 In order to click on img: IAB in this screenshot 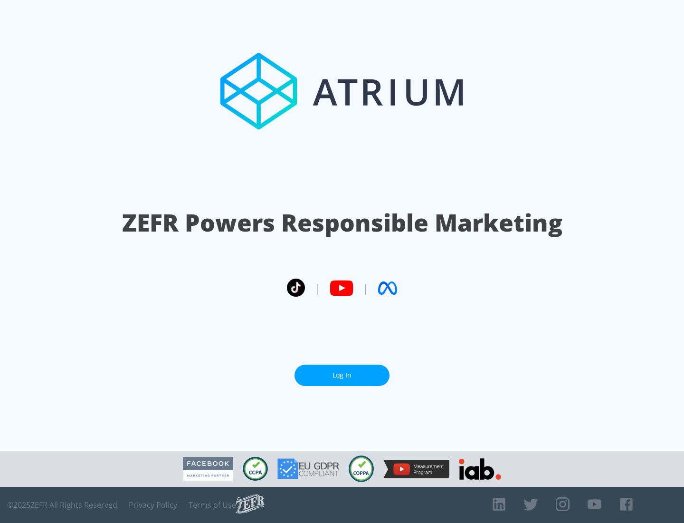, I will do `click(480, 468)`.